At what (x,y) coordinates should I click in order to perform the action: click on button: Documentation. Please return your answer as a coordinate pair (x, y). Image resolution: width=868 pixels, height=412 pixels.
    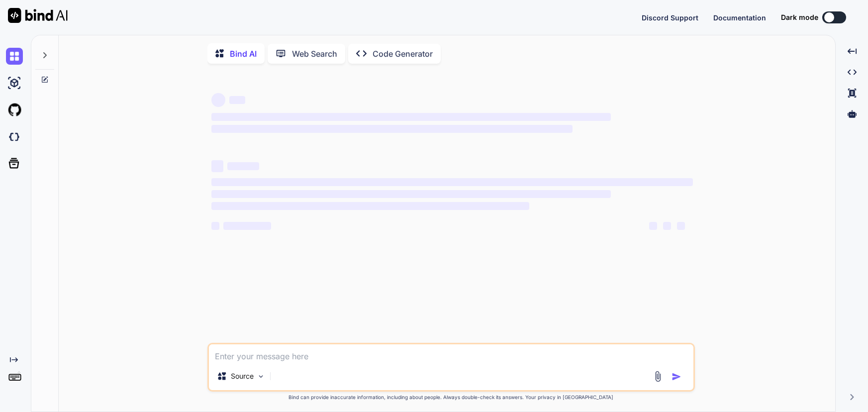
    Looking at the image, I should click on (739, 18).